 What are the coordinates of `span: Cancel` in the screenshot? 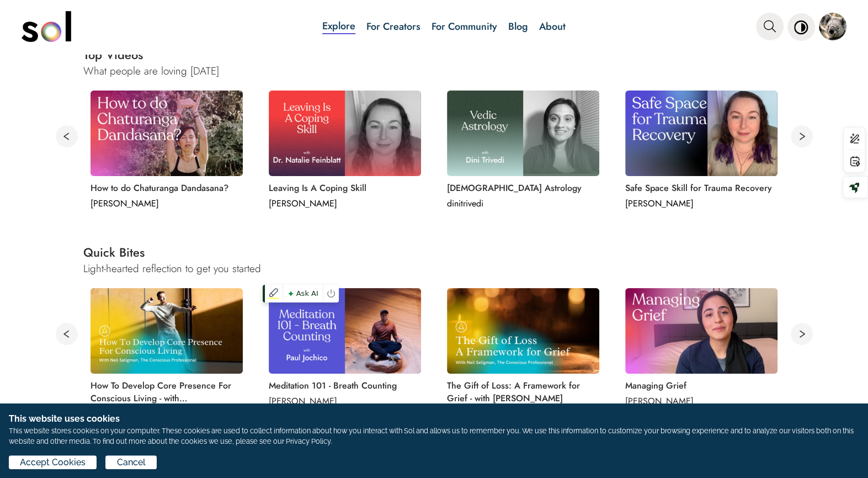 It's located at (131, 463).